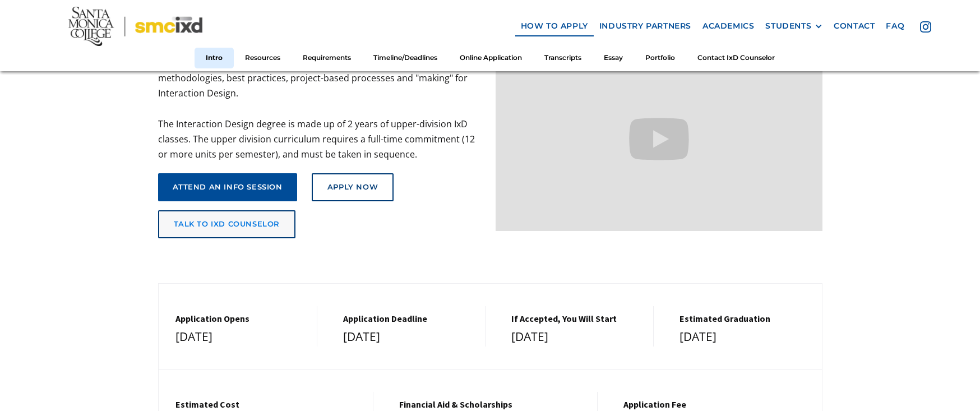  I want to click on a: Resources, so click(262, 58).